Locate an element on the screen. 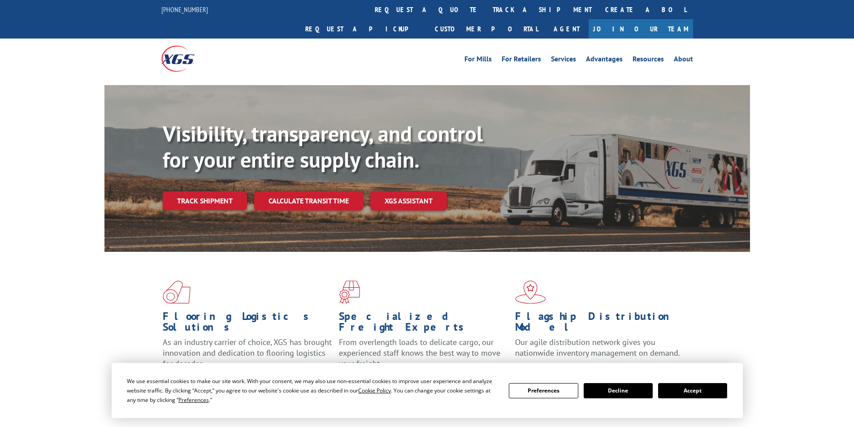  button: Decline is located at coordinates (618, 391).